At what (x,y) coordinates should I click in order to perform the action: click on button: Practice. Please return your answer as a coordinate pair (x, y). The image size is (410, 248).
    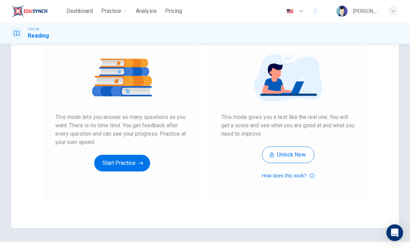
    Looking at the image, I should click on (114, 11).